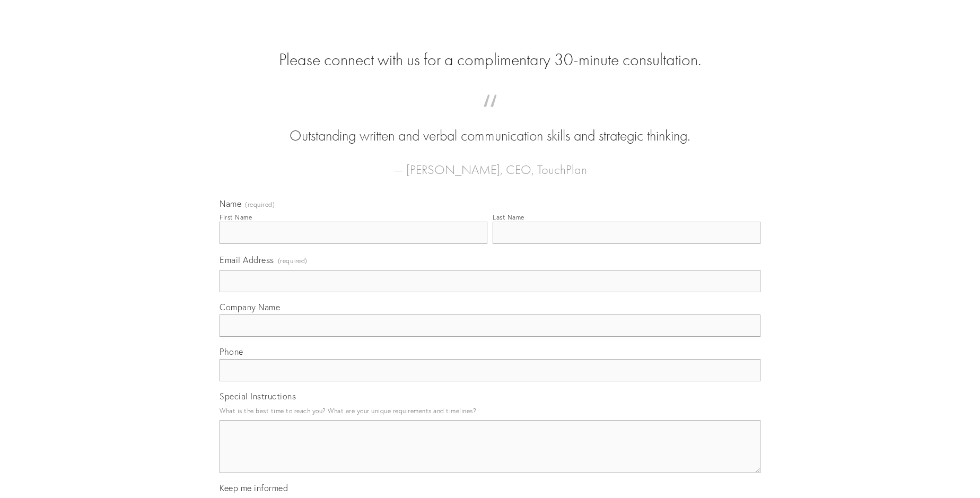 This screenshot has height=498, width=980. Describe the element at coordinates (490, 411) in the screenshot. I see `p: What is the best time to reach you? What are your unique requirements and timelines?` at that location.